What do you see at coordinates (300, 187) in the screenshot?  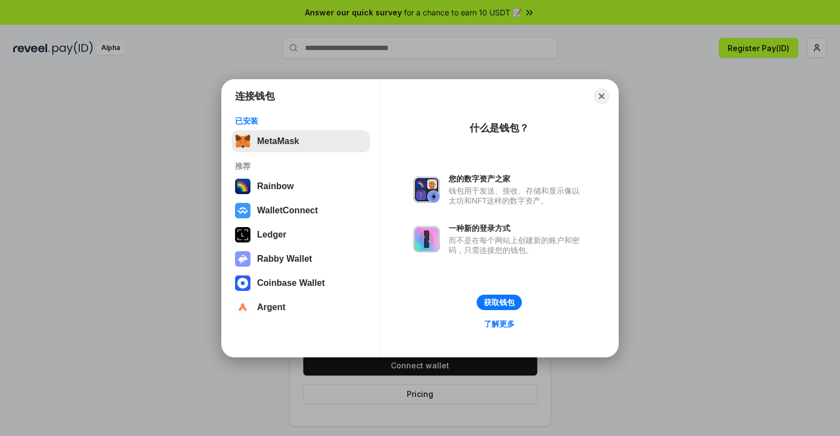 I see `button: Rainbow` at bounding box center [300, 187].